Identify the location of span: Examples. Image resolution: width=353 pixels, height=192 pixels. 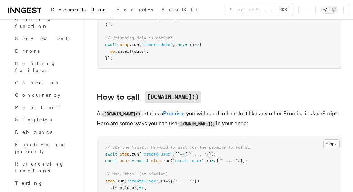
(134, 10).